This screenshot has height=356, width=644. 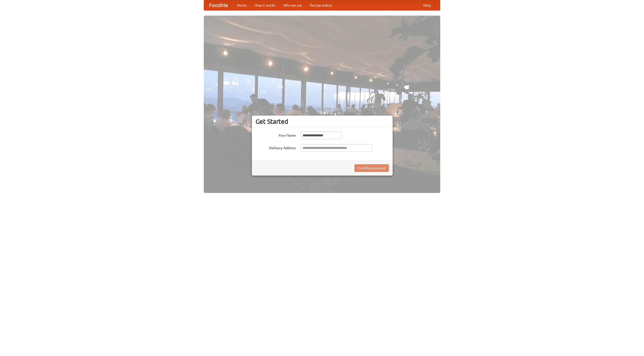 I want to click on a: Home, so click(x=242, y=5).